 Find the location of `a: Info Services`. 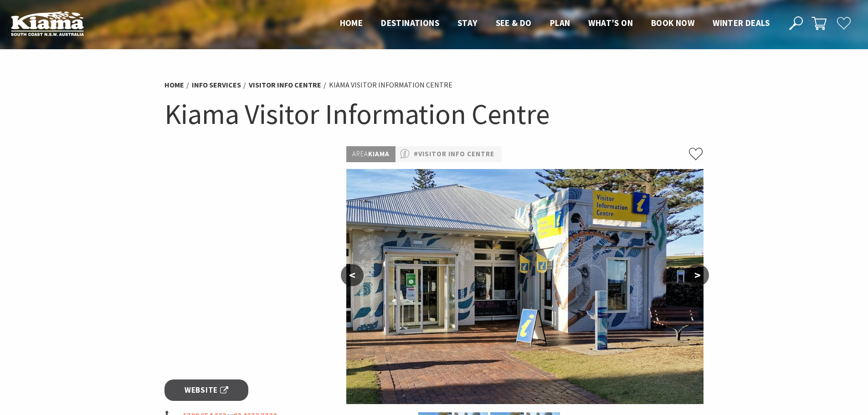

a: Info Services is located at coordinates (216, 85).